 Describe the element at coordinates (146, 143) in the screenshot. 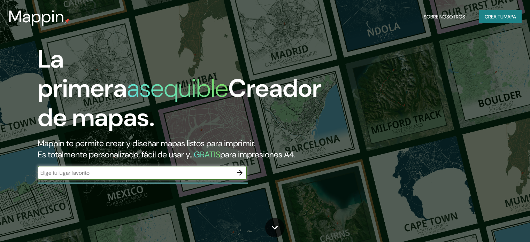

I see `font: Mappin te permite crear y diseñar mapas listos para imprimir.` at that location.